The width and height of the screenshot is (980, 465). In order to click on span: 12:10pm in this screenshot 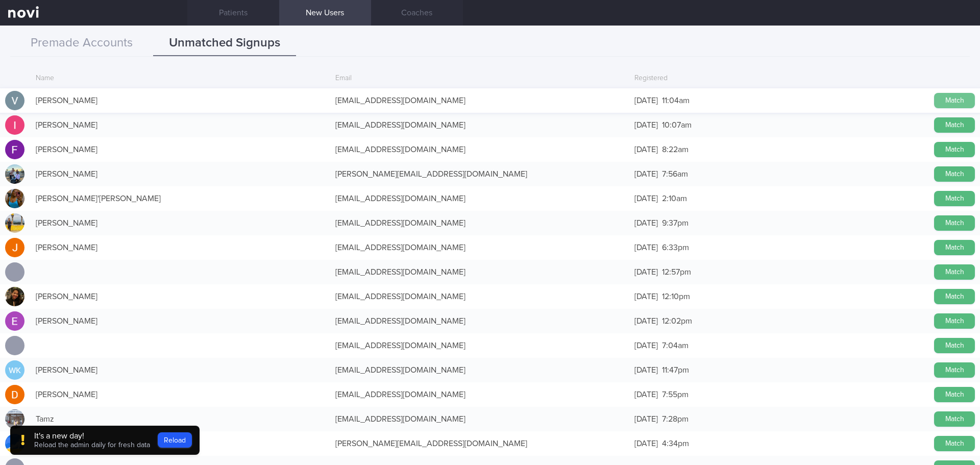, I will do `click(676, 297)`.